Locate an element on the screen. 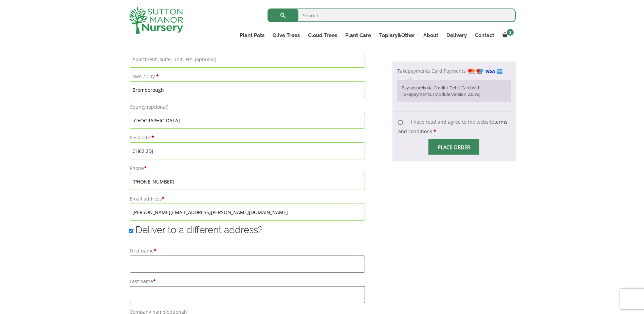  label: Town / City is located at coordinates (247, 77).